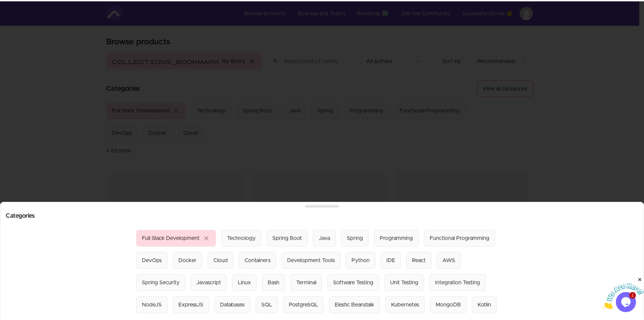  I want to click on div: Development Tools, so click(313, 261).